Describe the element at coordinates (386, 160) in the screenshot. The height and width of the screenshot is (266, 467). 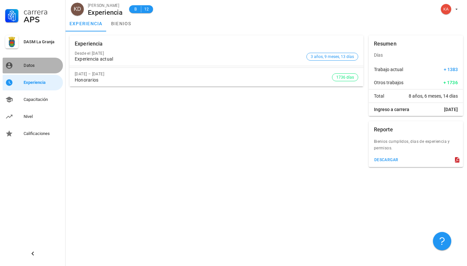
I see `div: descargar` at that location.